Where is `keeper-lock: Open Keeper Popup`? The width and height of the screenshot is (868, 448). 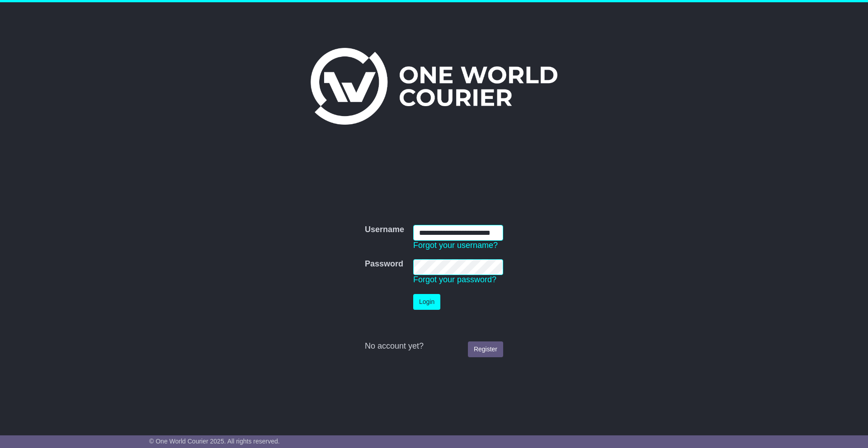
keeper-lock: Open Keeper Popup is located at coordinates (493, 233).